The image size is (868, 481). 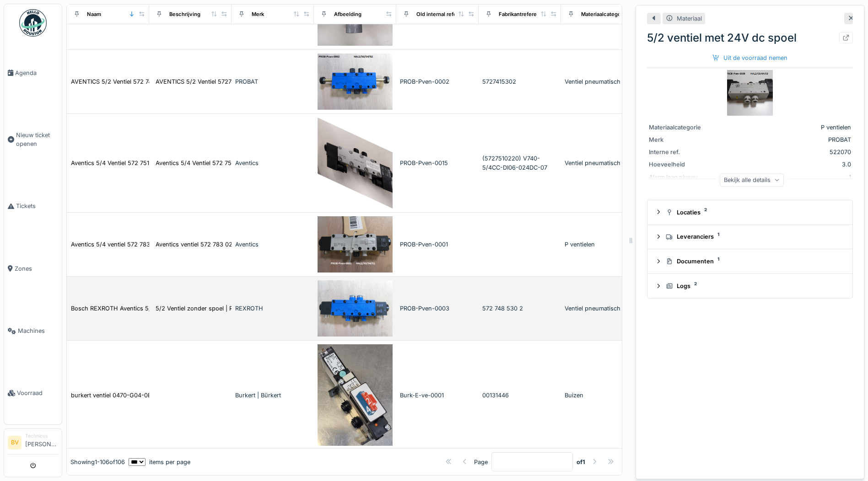 I want to click on div: burkert ventiel 0470-G04-0BB-FM01-TA22-024/UC-02-AF, so click(x=153, y=395).